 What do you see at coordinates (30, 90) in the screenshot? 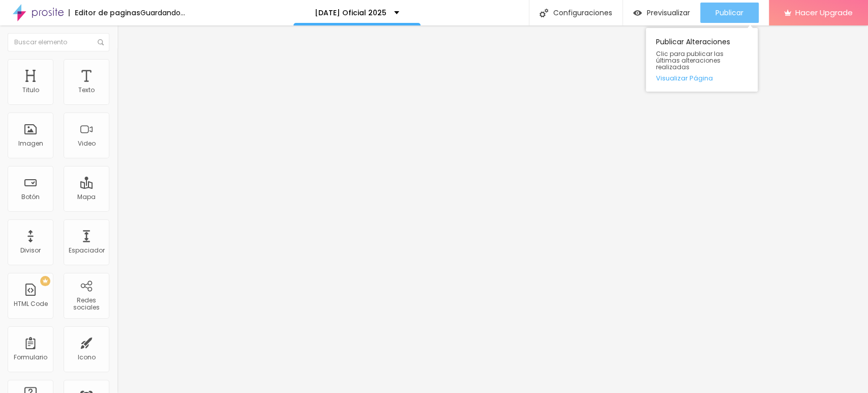
I see `div: Titulo` at bounding box center [30, 90].